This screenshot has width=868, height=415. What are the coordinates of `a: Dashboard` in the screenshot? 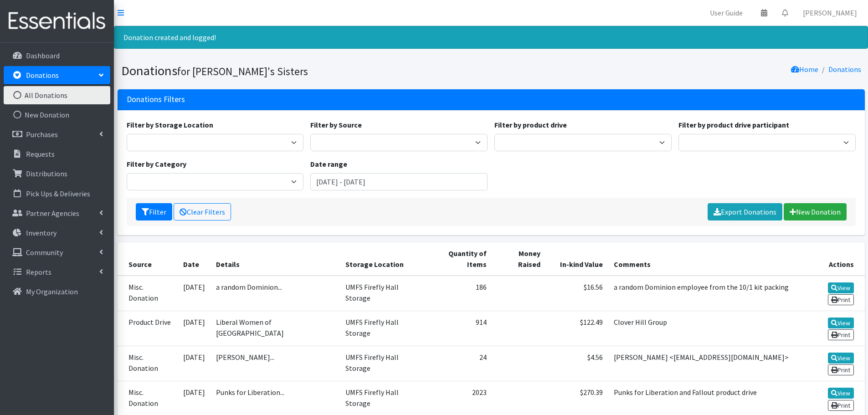 It's located at (57, 55).